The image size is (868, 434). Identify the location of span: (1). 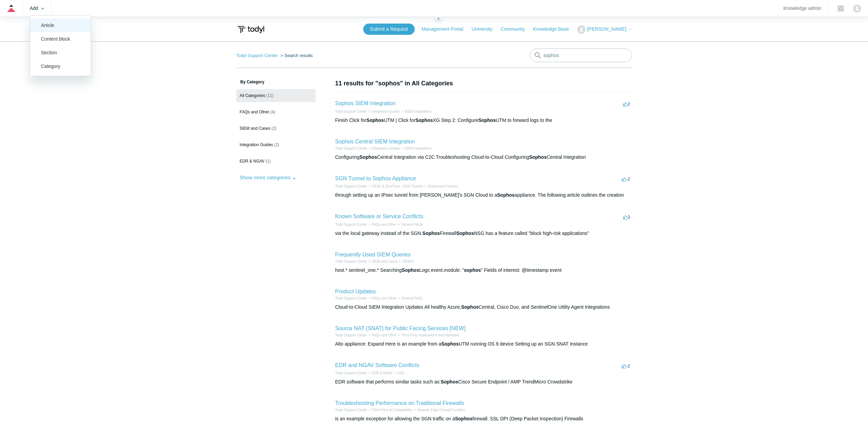
(268, 161).